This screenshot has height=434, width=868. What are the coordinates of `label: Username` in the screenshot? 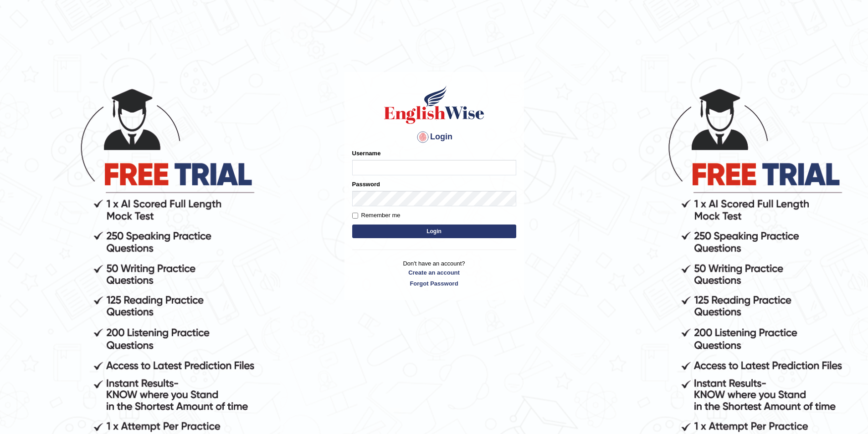 It's located at (367, 153).